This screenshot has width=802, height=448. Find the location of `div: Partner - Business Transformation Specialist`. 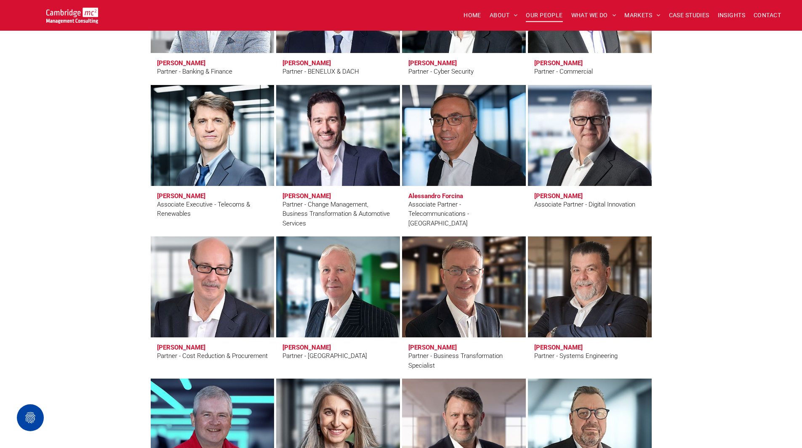

div: Partner - Business Transformation Specialist is located at coordinates (464, 361).